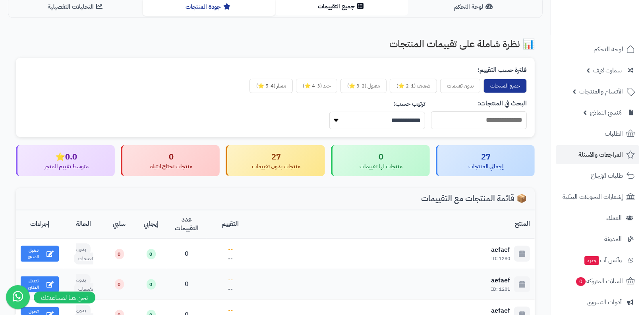 The image size is (644, 315). What do you see at coordinates (187, 224) in the screenshot?
I see `th: عدد التقييمات` at bounding box center [187, 224].